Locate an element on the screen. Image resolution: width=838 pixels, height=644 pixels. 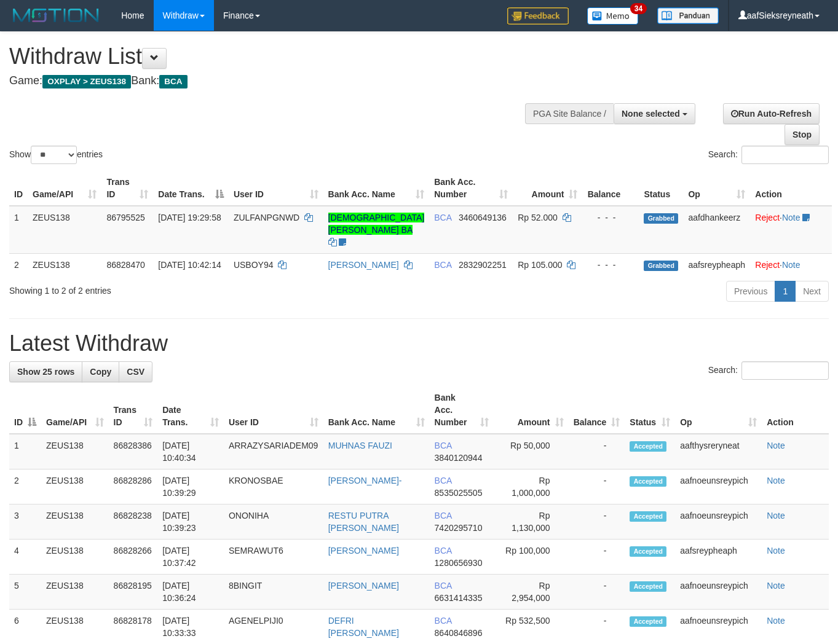
input: Search: is located at coordinates (785, 155).